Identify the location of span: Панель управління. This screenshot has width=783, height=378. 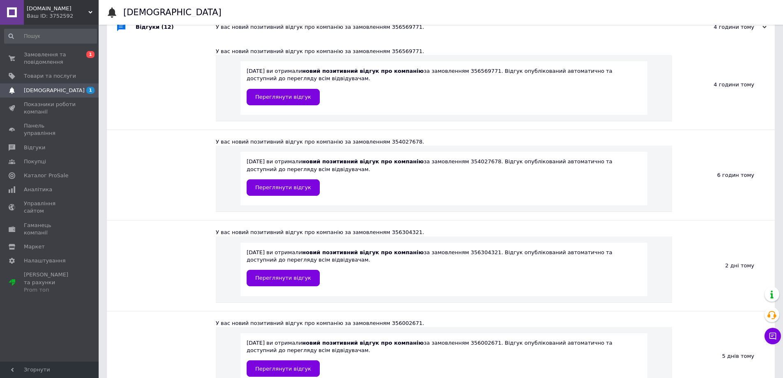
(50, 129).